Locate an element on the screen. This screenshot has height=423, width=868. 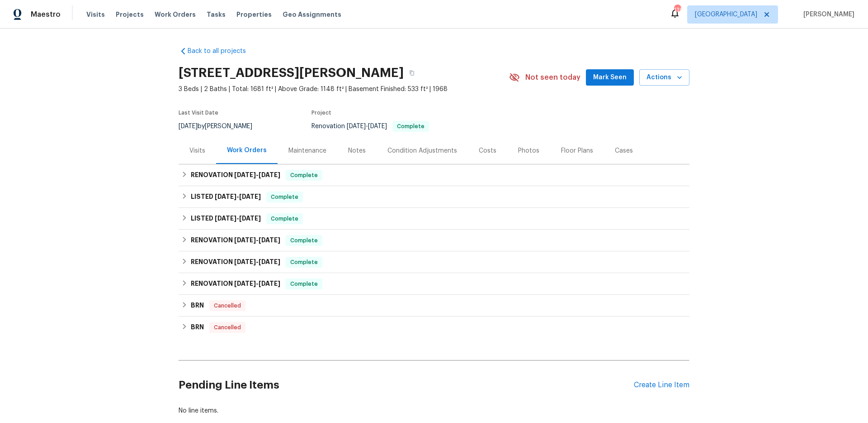
div: Maintenance is located at coordinates (308, 151).